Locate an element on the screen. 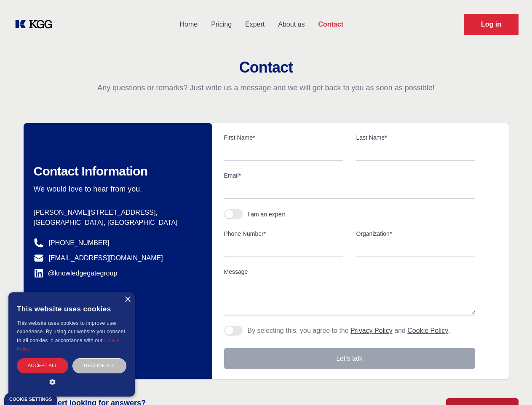 Image resolution: width=532 pixels, height=405 pixels. label: Email* is located at coordinates (349, 176).